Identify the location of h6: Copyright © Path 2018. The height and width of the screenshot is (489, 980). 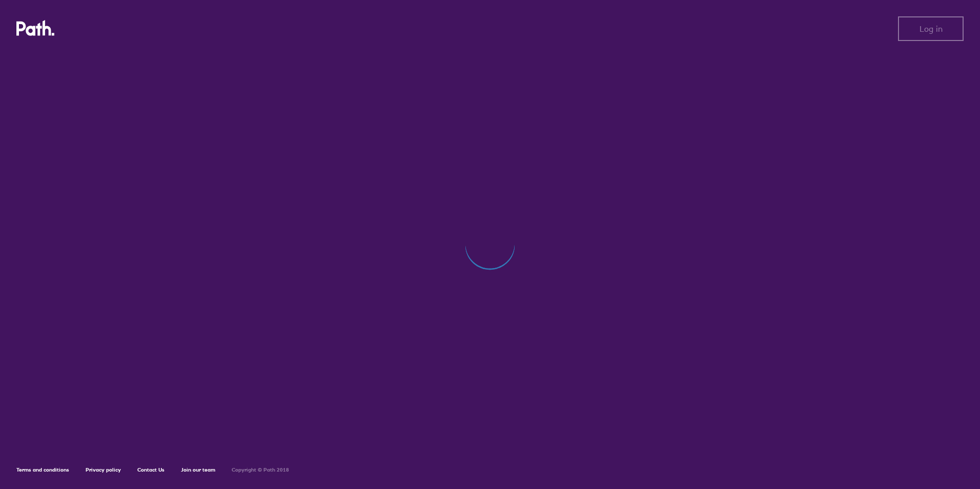
(261, 470).